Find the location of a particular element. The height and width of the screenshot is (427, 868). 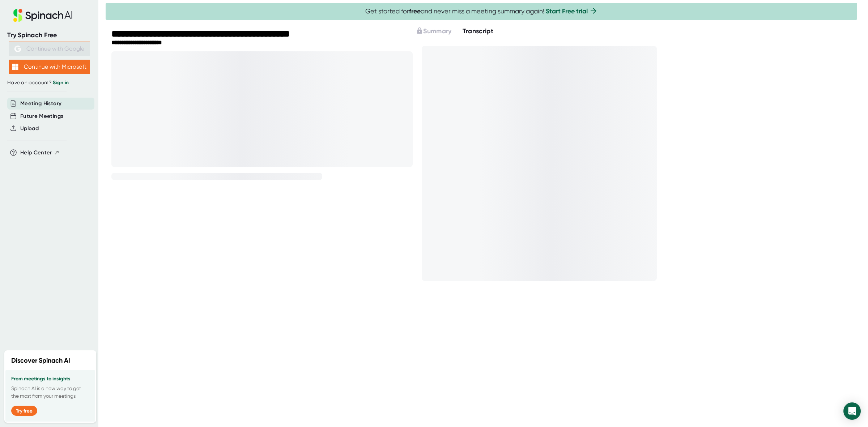

button: Help Center is located at coordinates (40, 153).